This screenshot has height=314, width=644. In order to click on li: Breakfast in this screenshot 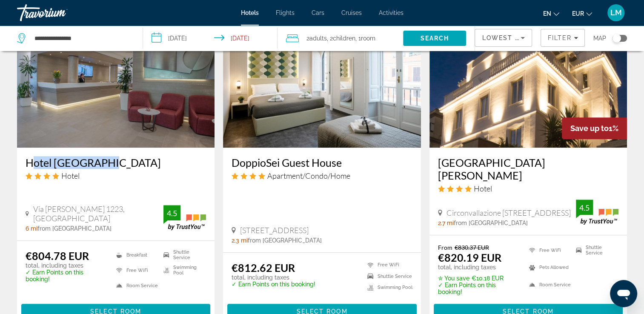, I will do `click(135, 255)`.